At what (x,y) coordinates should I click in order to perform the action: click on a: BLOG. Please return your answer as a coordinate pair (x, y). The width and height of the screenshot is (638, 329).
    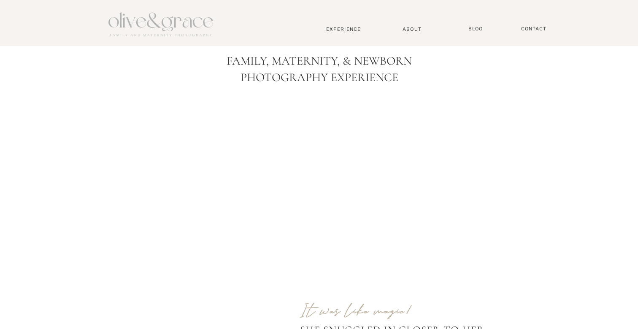
    Looking at the image, I should click on (476, 29).